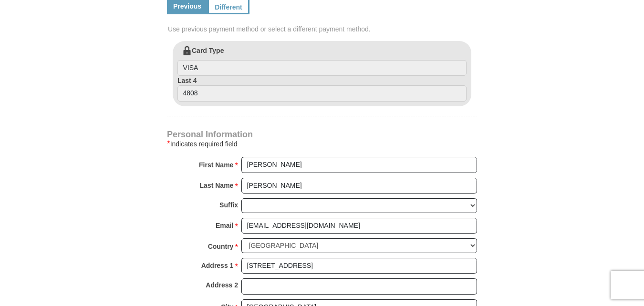 Image resolution: width=644 pixels, height=306 pixels. I want to click on input: Card Type, so click(322, 68).